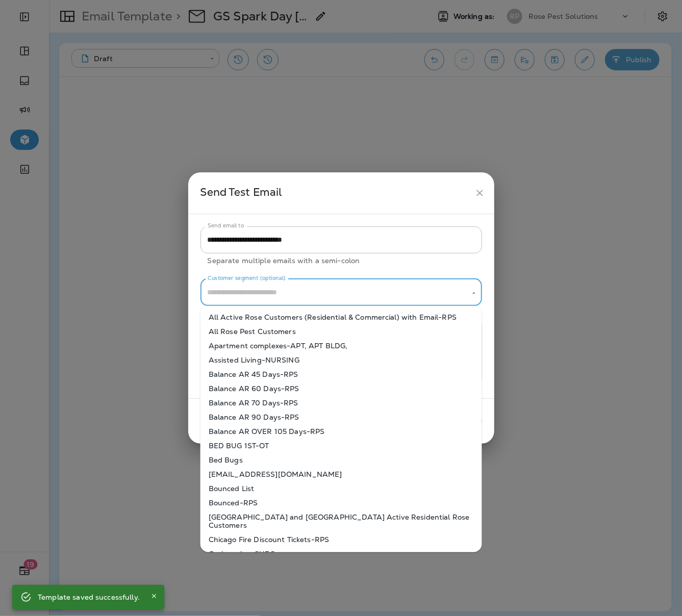 This screenshot has width=682, height=616. What do you see at coordinates (341, 374) in the screenshot?
I see `li: Balance AR 45 Days-RPS` at bounding box center [341, 374].